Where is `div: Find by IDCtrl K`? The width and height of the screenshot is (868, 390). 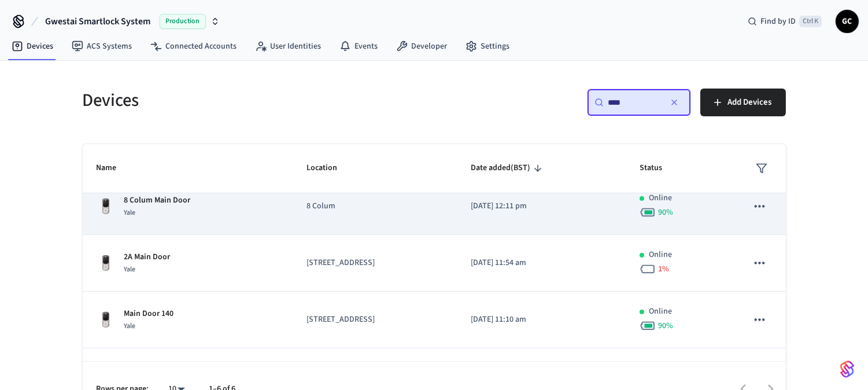
div: Find by IDCtrl K is located at coordinates (785, 21).